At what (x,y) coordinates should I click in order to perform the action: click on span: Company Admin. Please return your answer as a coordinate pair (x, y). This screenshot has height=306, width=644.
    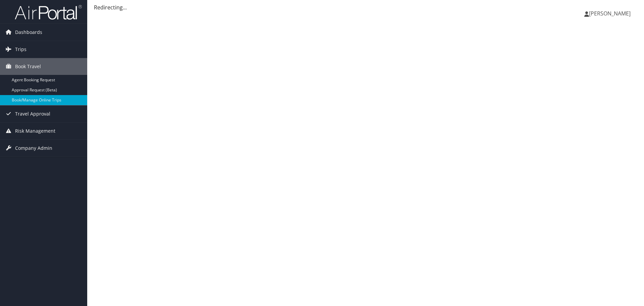
    Looking at the image, I should click on (34, 148).